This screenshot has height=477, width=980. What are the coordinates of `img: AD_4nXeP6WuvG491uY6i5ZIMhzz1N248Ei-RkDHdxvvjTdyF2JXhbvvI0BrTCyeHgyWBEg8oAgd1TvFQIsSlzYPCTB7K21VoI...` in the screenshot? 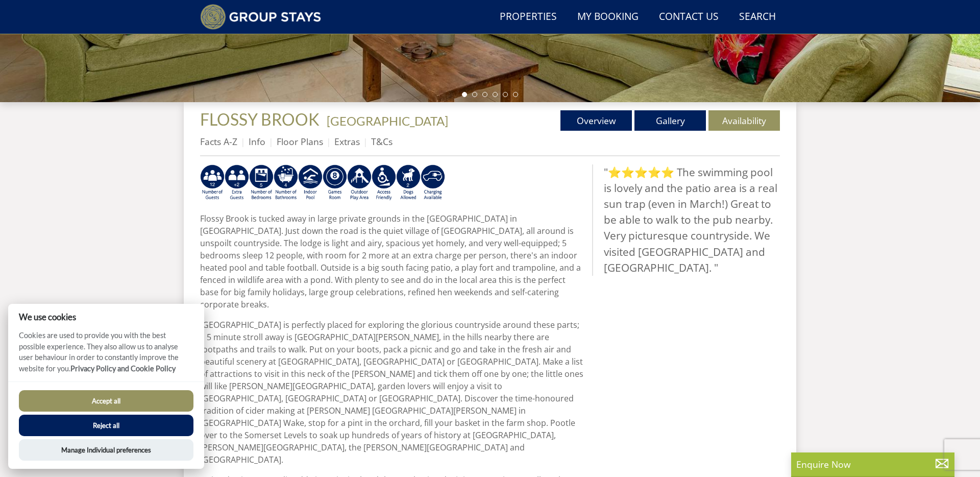 It's located at (237, 183).